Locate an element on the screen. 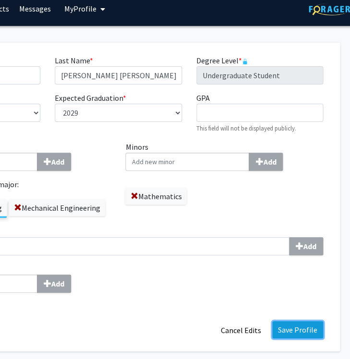 The height and width of the screenshot is (359, 350). button: Save Profile is located at coordinates (298, 330).